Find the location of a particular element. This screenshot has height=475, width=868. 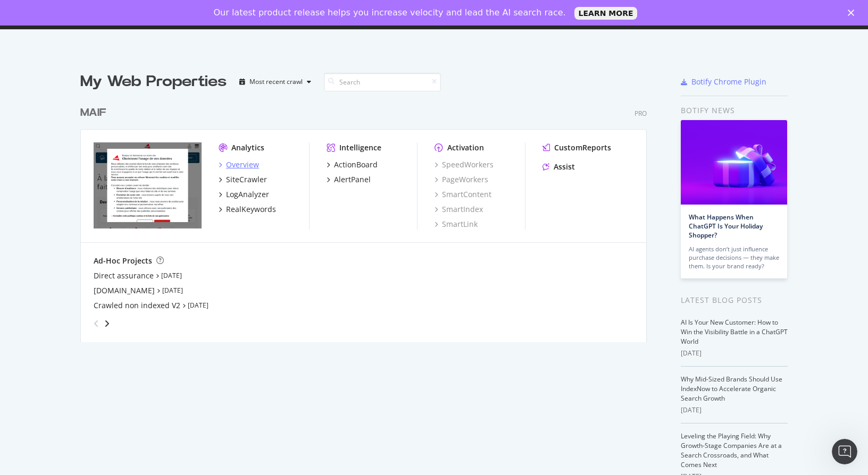

div: AlertPanel is located at coordinates (352, 180).